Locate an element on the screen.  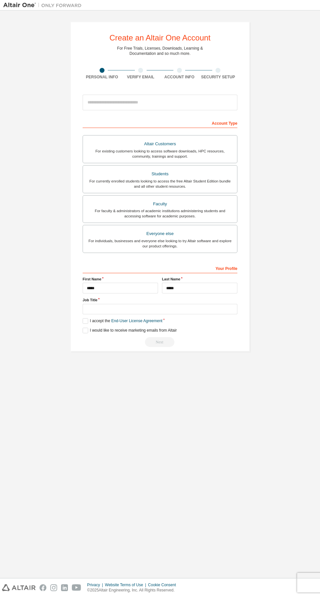
label: Job Title is located at coordinates (160, 300).